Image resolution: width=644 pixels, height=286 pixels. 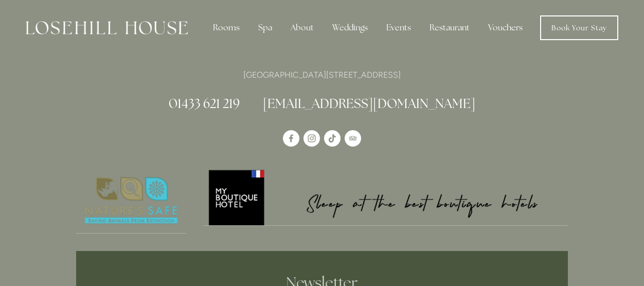 What do you see at coordinates (131, 200) in the screenshot?
I see `a: Nature's Safe - Logo` at bounding box center [131, 200].